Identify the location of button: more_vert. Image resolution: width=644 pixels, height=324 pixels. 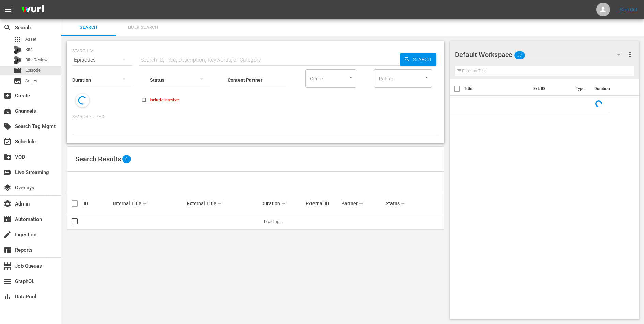
(631, 54).